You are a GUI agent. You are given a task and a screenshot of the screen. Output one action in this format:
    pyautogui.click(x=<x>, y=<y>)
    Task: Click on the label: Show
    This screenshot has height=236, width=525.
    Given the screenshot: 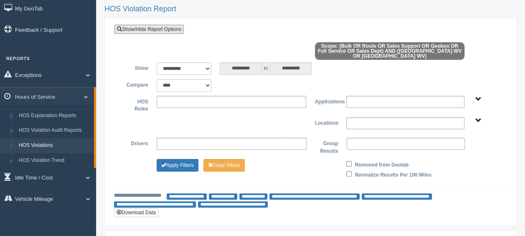 What is the action you would take?
    pyautogui.click(x=137, y=67)
    